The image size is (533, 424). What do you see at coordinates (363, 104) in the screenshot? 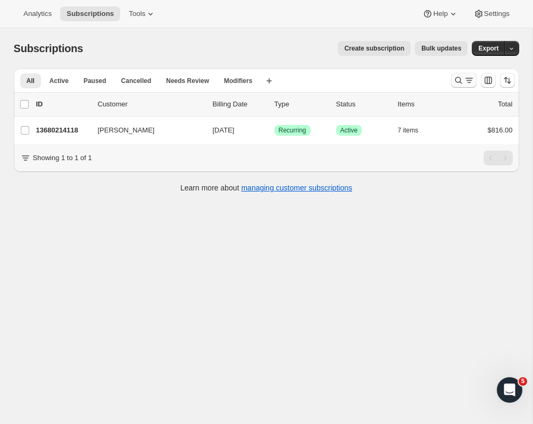
I see `p: Status` at bounding box center [363, 104].